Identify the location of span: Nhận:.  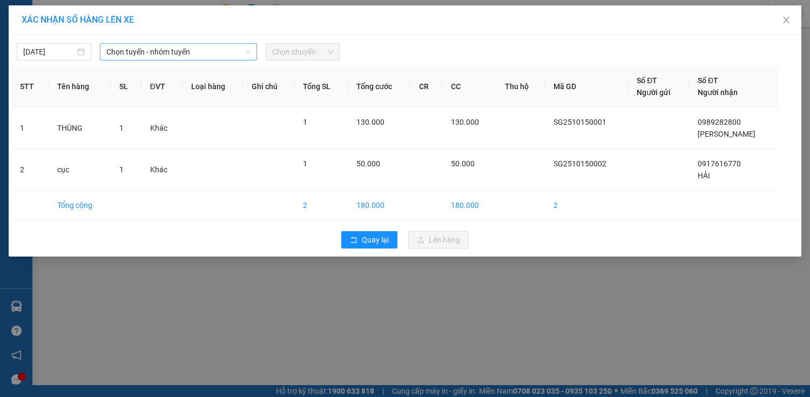
(140, 16).